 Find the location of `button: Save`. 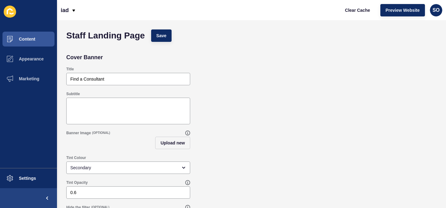

button: Save is located at coordinates (161, 36).